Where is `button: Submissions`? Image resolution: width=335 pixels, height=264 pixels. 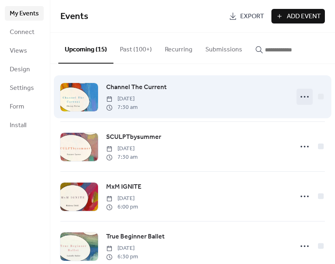 button: Submissions is located at coordinates (224, 48).